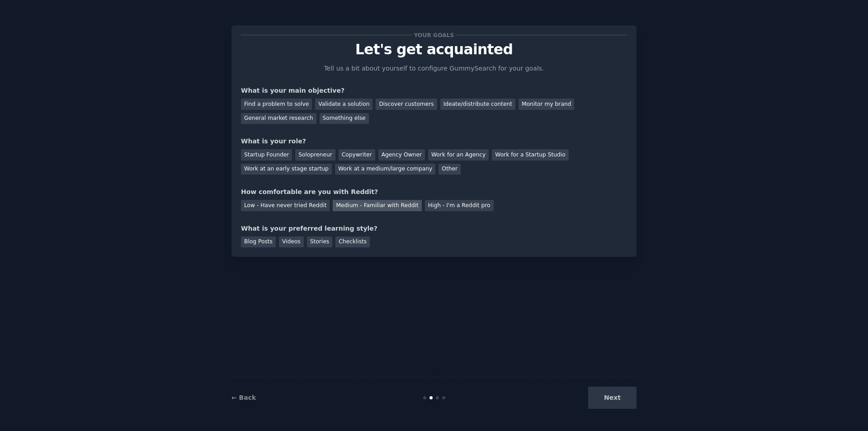 The height and width of the screenshot is (431, 868). I want to click on div: Low - Have never tried Reddit, so click(285, 205).